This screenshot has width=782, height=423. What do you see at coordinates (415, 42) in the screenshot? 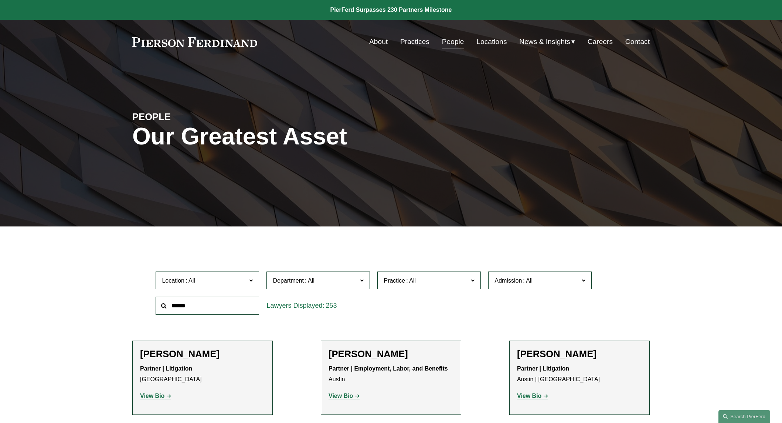
I see `a: Practices` at bounding box center [415, 42].